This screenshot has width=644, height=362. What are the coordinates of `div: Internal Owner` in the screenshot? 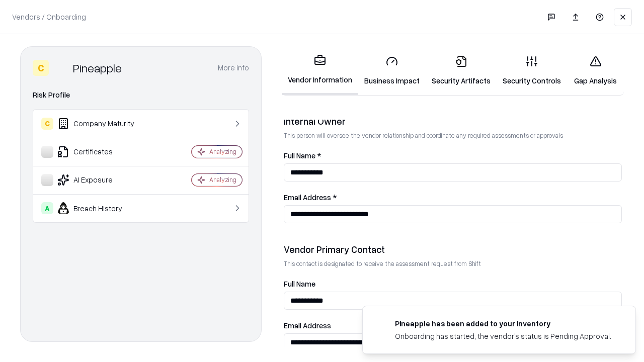 It's located at (453, 121).